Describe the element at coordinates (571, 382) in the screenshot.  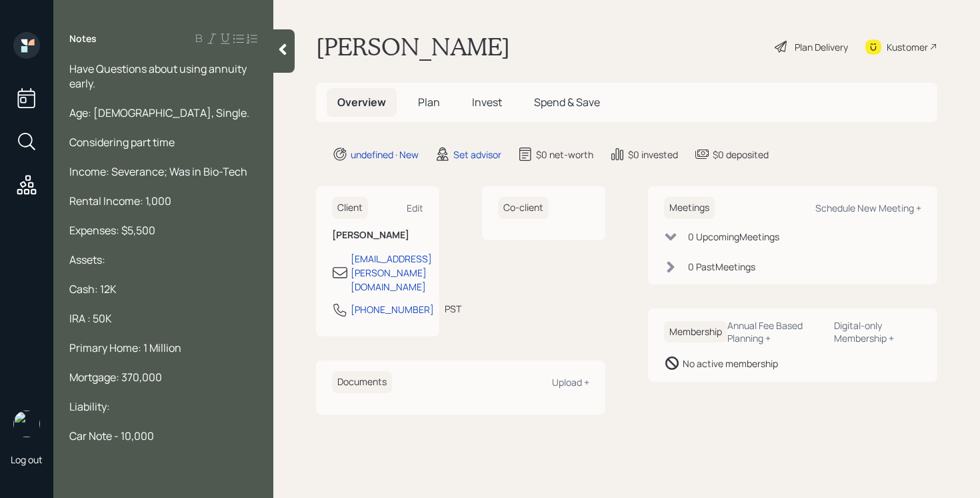
I see `div: Upload +` at that location.